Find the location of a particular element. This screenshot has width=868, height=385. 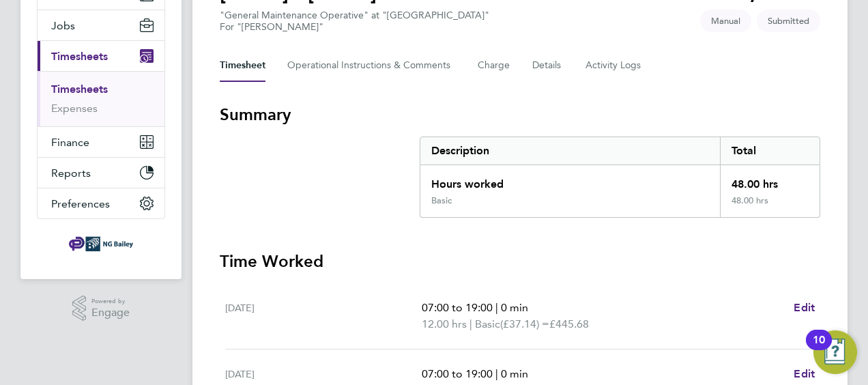

span: Basic is located at coordinates (487, 324).